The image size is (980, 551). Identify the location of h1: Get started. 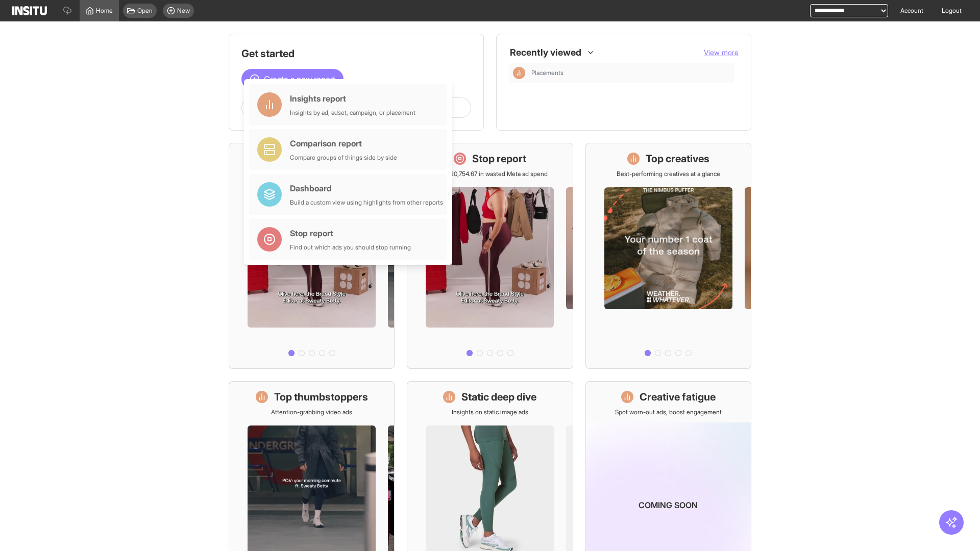
(356, 54).